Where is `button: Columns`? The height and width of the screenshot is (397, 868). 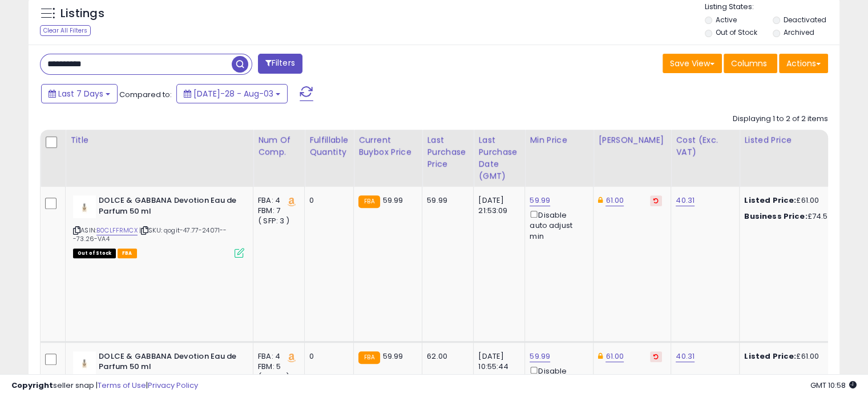
button: Columns is located at coordinates (750, 63).